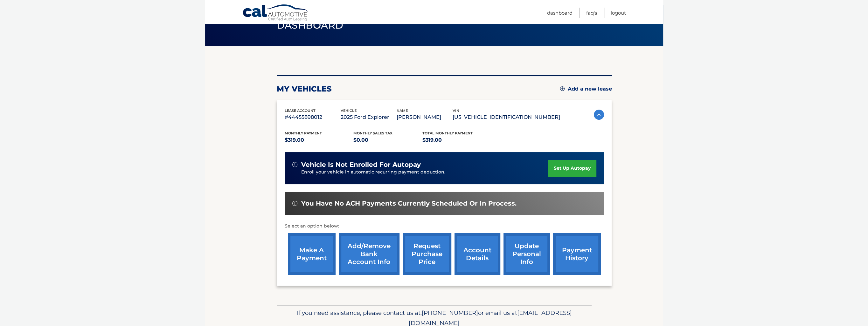 The image size is (868, 326). Describe the element at coordinates (373, 133) in the screenshot. I see `span: Monthly sales Tax` at that location.